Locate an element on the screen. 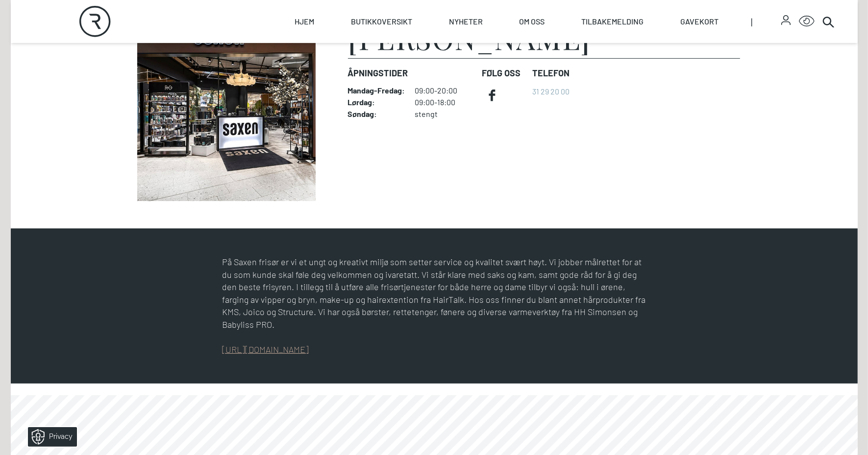 The image size is (868, 455). dt: FØLG OSS is located at coordinates (504, 73).